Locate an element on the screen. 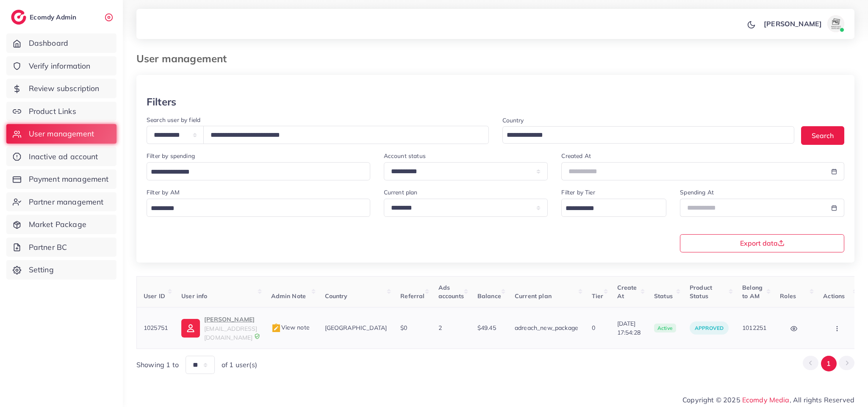 Image resolution: width=868 pixels, height=407 pixels. span: Dashboard is located at coordinates (49, 43).